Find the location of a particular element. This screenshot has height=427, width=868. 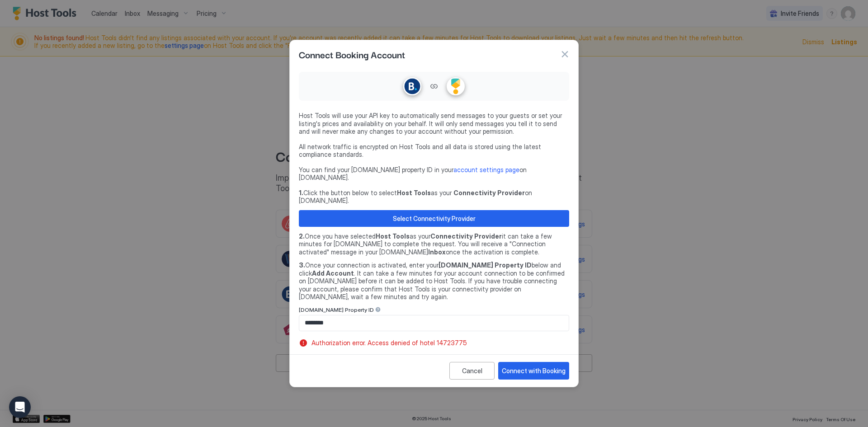

b: 3. is located at coordinates (302, 265).